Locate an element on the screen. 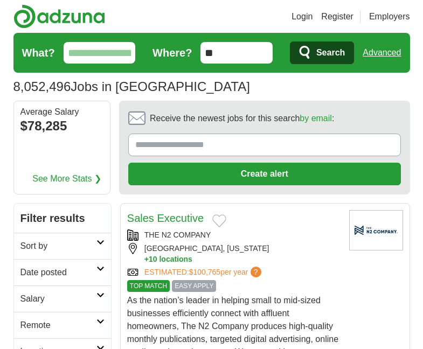 Image resolution: width=423 pixels, height=349 pixels. div: $78,285 is located at coordinates (62, 126).